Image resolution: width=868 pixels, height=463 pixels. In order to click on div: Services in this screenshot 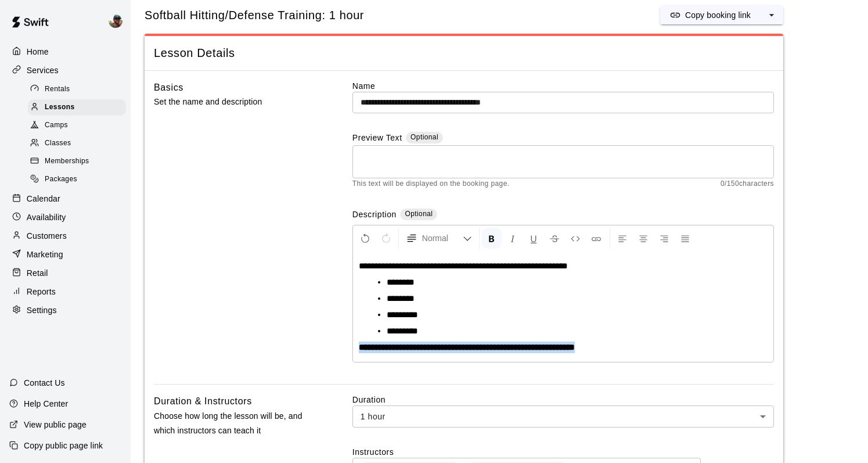, I will do `click(65, 70)`.